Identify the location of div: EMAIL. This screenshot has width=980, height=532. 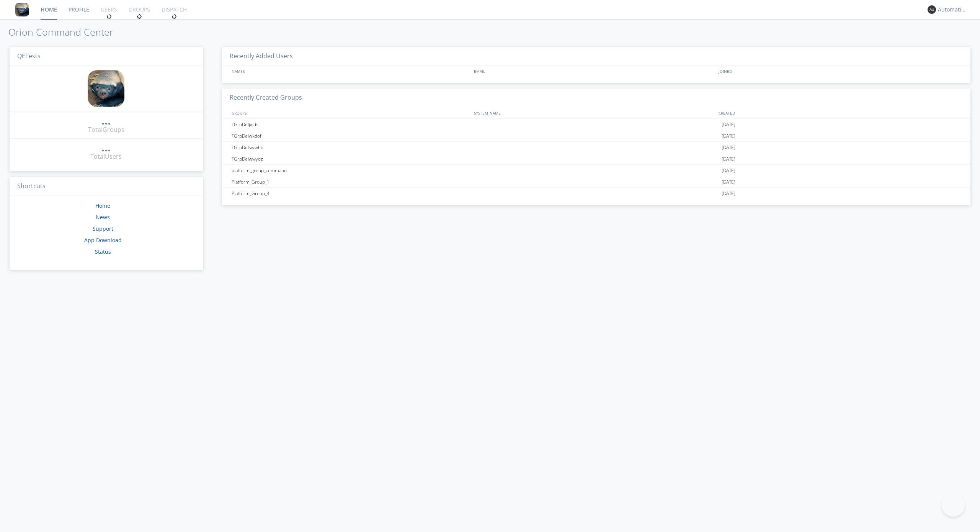
(594, 71).